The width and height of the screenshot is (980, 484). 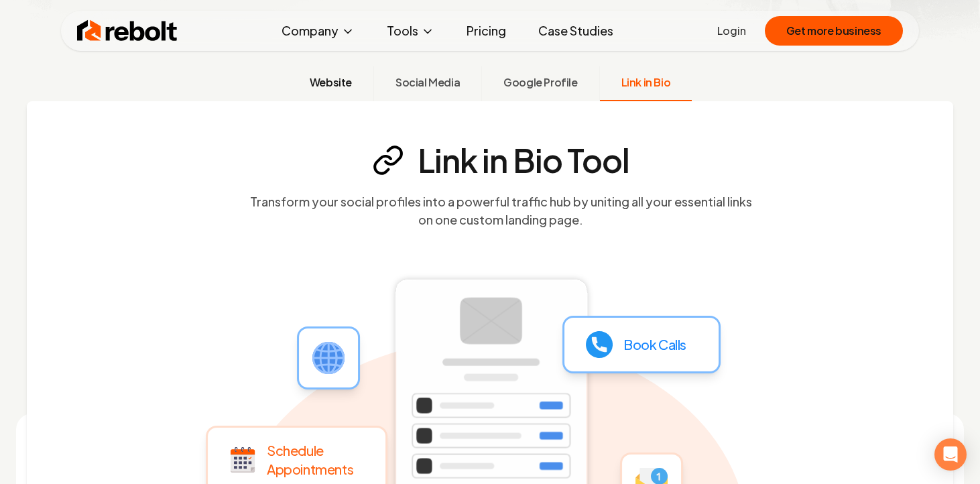 I want to click on img: Rebolt Logo, so click(x=128, y=31).